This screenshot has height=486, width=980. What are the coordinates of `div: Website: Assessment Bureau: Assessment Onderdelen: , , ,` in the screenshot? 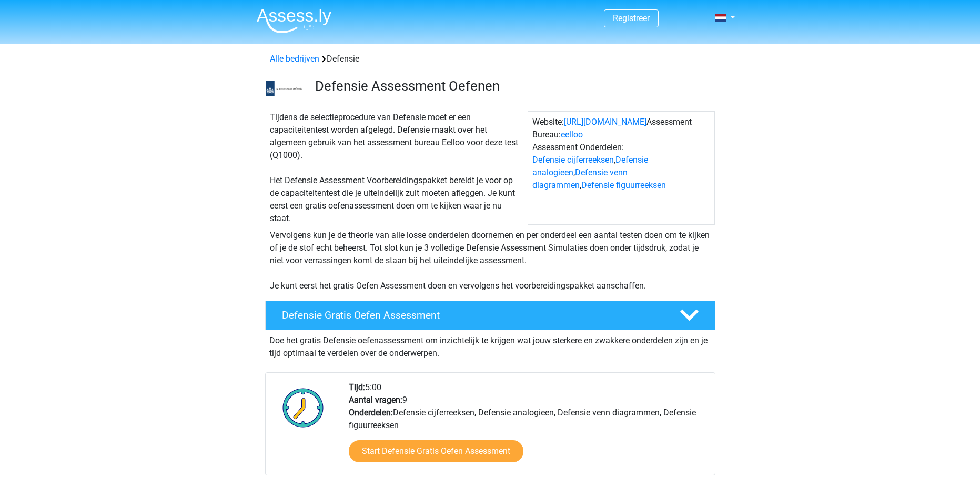 It's located at (622, 168).